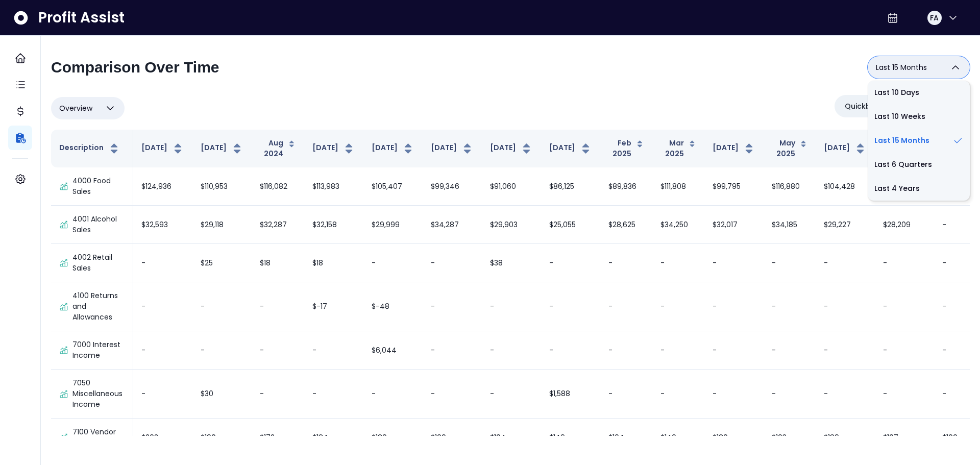 Image resolution: width=980 pixels, height=465 pixels. I want to click on td: $104,428, so click(846, 186).